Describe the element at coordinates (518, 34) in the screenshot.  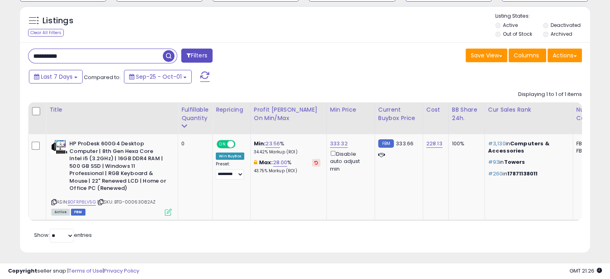
I see `label: Out of Stock` at that location.